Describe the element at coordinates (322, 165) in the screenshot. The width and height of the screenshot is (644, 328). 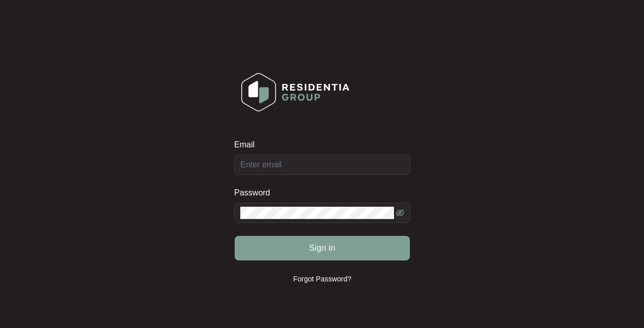
I see `input: Email` at that location.